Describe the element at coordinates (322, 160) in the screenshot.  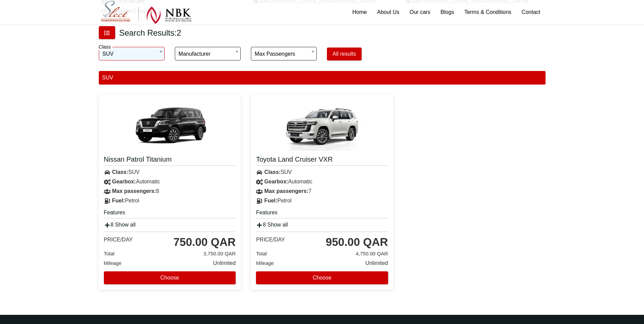
I see `h4: Toyota Land Cruiser VXR` at that location.